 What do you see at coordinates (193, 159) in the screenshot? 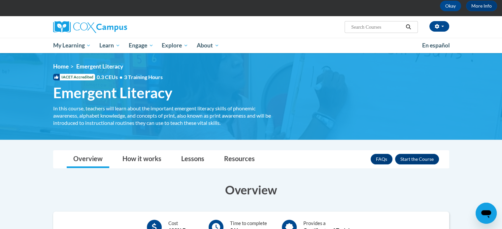
I see `a: Lessons` at bounding box center [193, 159].